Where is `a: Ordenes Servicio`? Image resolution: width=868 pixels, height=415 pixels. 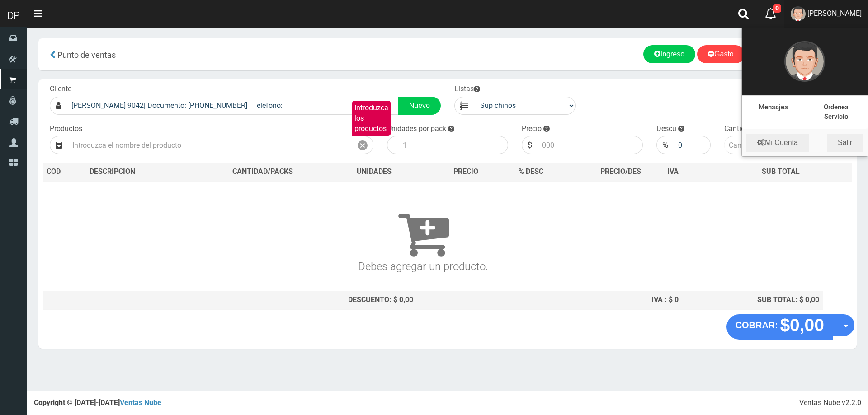
a: Ordenes Servicio is located at coordinates (836, 111).